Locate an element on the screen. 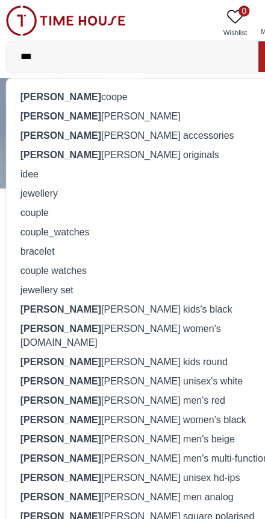 This screenshot has height=519, width=265. div: couple watches is located at coordinates (133, 236).